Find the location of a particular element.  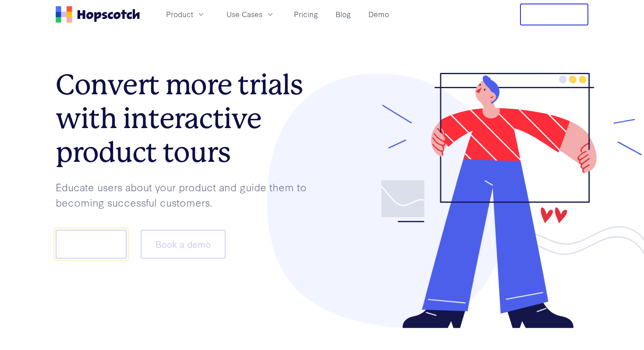

button: Free Trial is located at coordinates (554, 14).